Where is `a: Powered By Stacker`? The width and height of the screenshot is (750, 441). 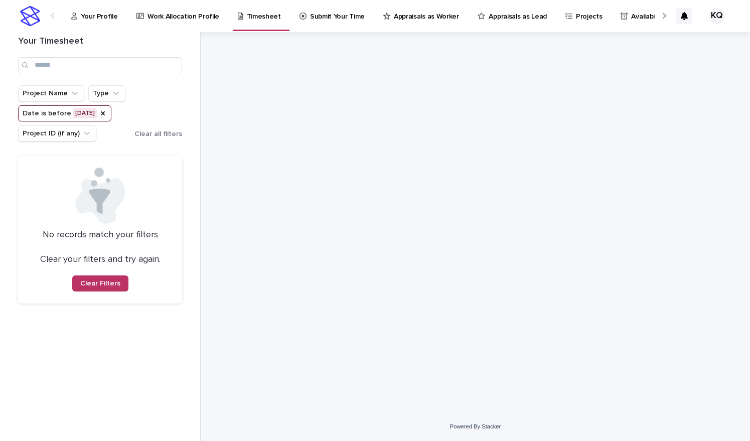 a: Powered By Stacker is located at coordinates (475, 426).